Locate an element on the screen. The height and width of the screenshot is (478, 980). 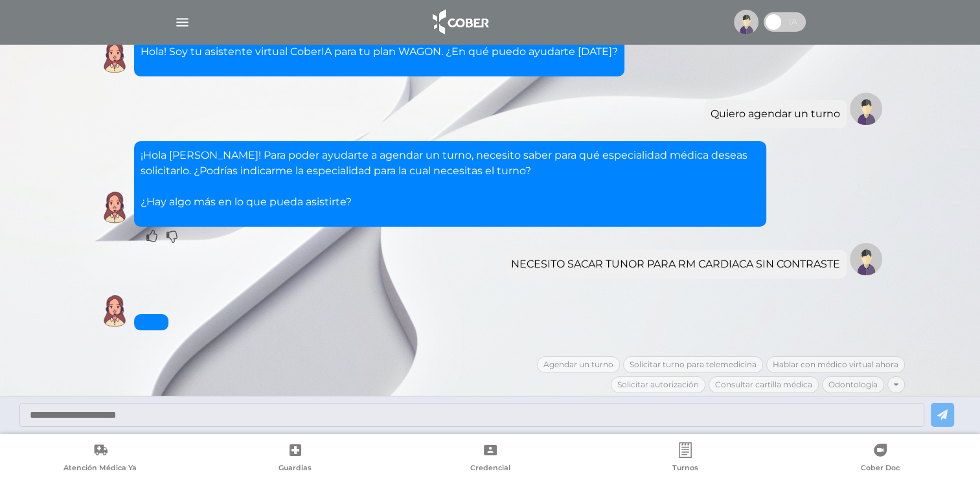
a: Credencial is located at coordinates (490, 459).